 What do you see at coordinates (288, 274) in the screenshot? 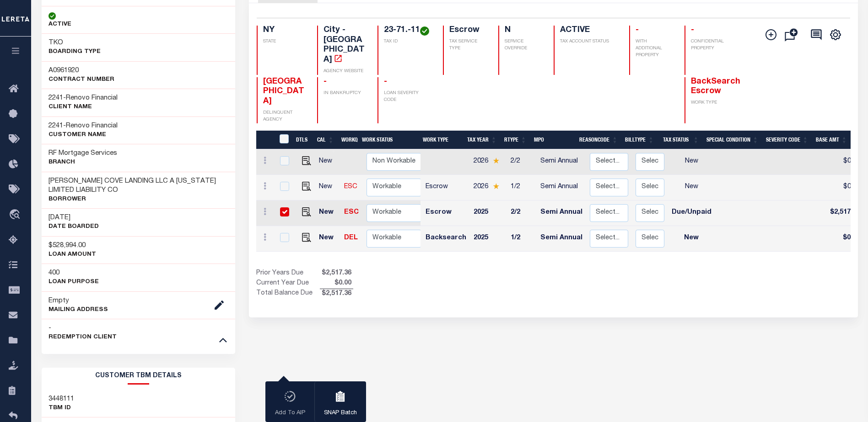
I see `td: Prior Years Due` at bounding box center [288, 274].